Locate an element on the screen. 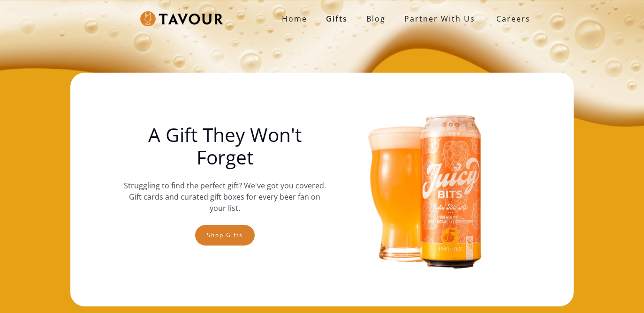  a: Blog is located at coordinates (376, 19).